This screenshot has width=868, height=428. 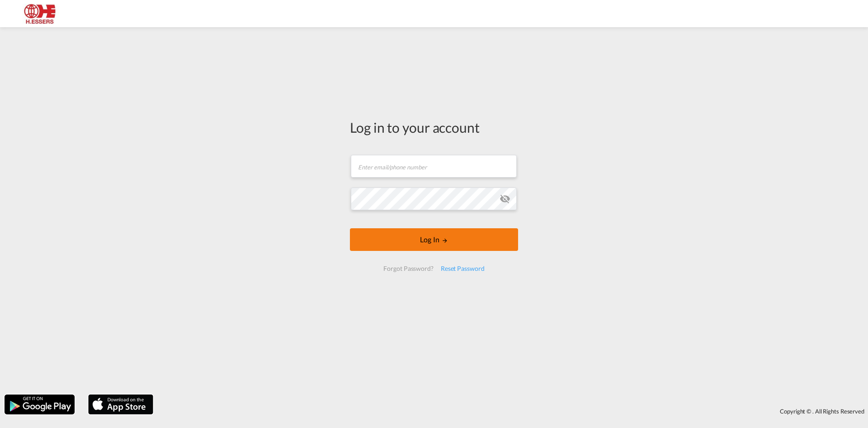 What do you see at coordinates (434, 127) in the screenshot?
I see `div: Log in to your account` at bounding box center [434, 127].